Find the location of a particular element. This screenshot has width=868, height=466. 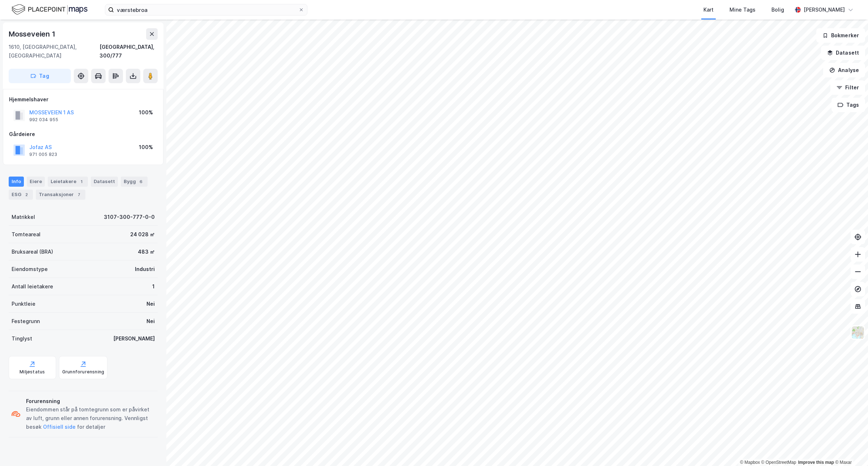

div: Chat Widget is located at coordinates (850, 448).